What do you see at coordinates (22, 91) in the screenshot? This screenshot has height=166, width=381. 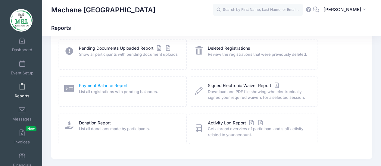 I see `a: Reports` at bounding box center [22, 91].